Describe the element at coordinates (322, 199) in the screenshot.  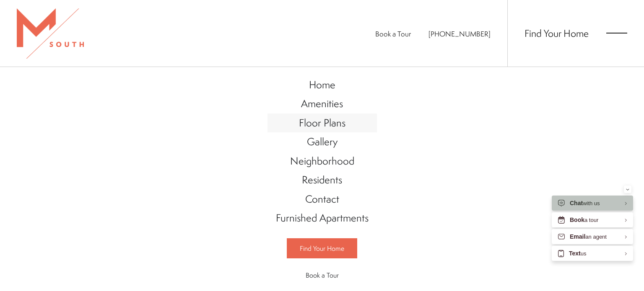
I see `a: Go to Contact` at that location.